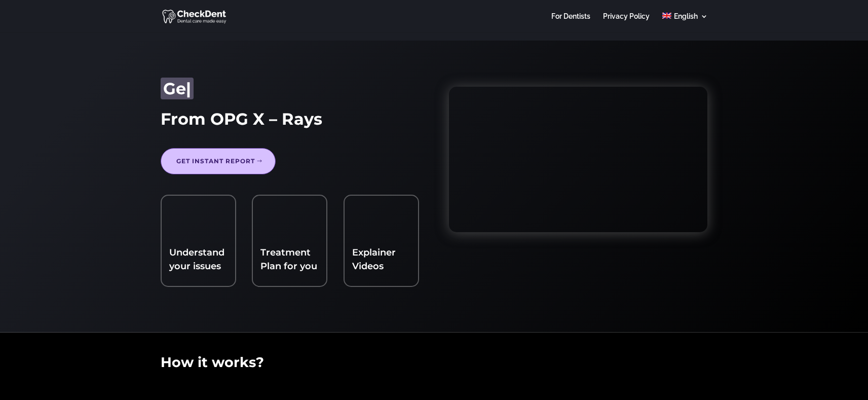 The width and height of the screenshot is (868, 400). Describe the element at coordinates (685, 22) in the screenshot. I see `a: English` at that location.